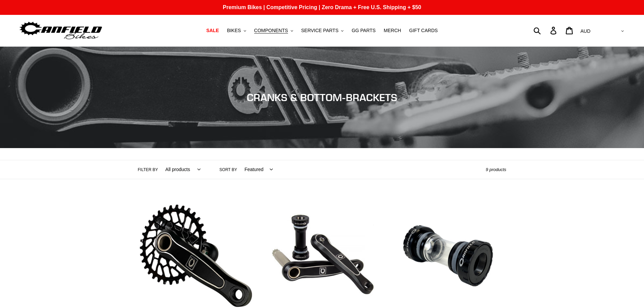 This screenshot has width=644, height=308. I want to click on span: GG PARTS, so click(363, 30).